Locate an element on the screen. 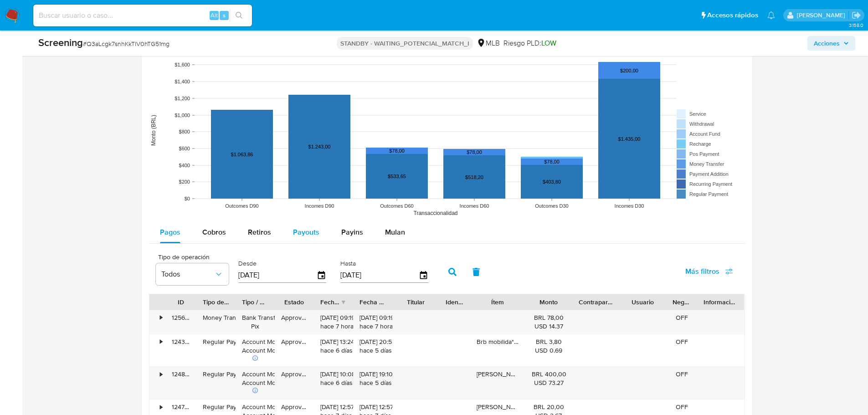 This screenshot has width=868, height=415. span: Acciones is located at coordinates (827, 43).